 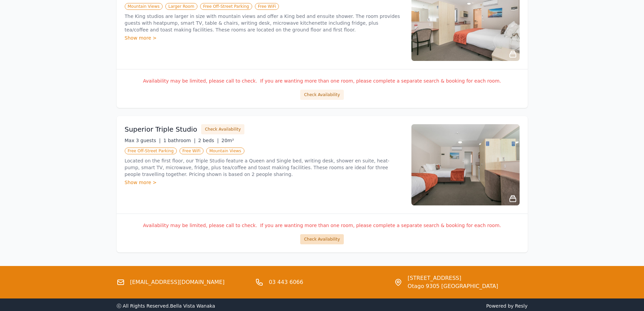 I want to click on a: 03 443 6066, so click(x=286, y=282).